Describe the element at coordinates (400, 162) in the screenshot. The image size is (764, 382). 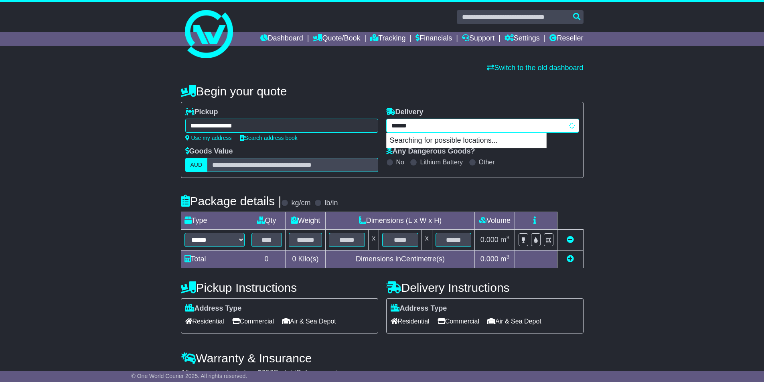
I see `label: No` at that location.